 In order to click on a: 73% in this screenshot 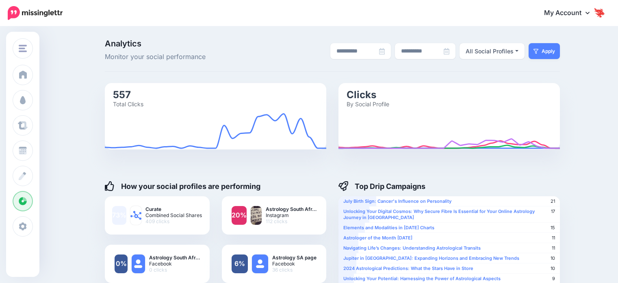, I will do `click(119, 215)`.